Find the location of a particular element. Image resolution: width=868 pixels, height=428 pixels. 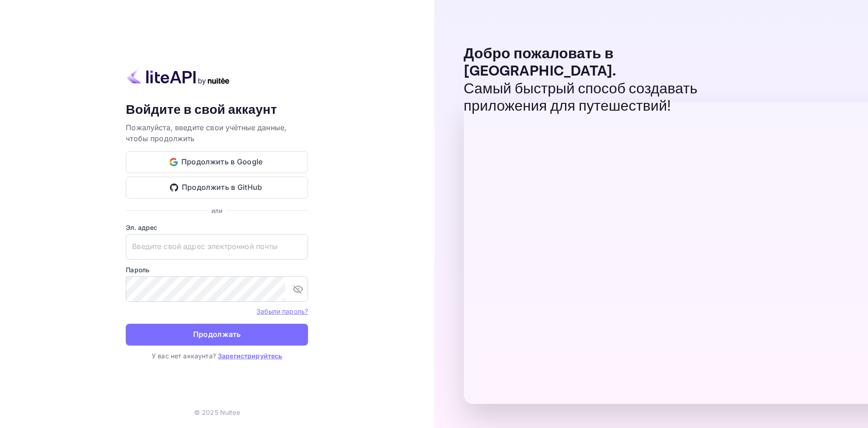

ya-tr-span: Пароль is located at coordinates (137, 269).